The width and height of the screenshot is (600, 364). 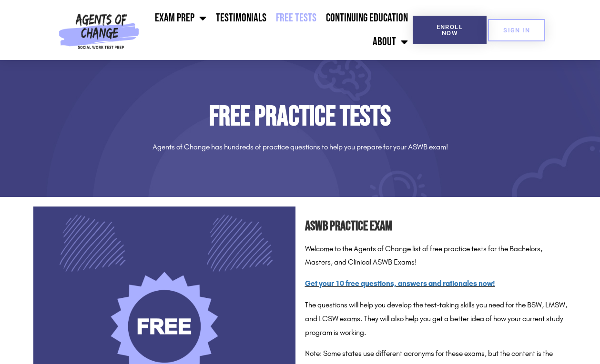 I want to click on a: Continuing Education, so click(x=367, y=18).